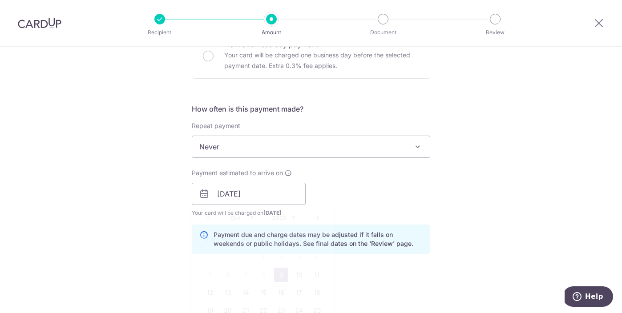 The image size is (622, 313). What do you see at coordinates (263, 239) in the screenshot?
I see `span: Wednesday` at bounding box center [263, 239].